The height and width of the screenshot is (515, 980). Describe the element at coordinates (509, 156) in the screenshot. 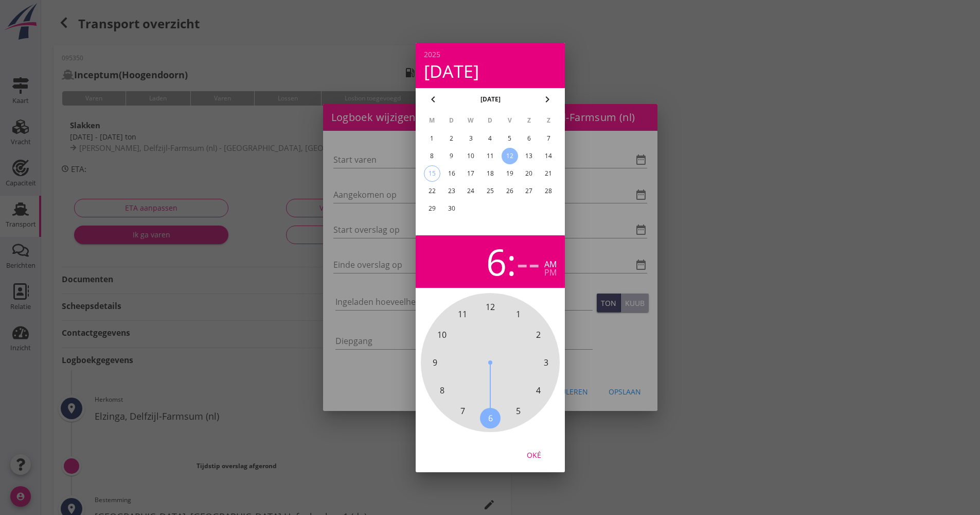

I see `div: 12` at that location.